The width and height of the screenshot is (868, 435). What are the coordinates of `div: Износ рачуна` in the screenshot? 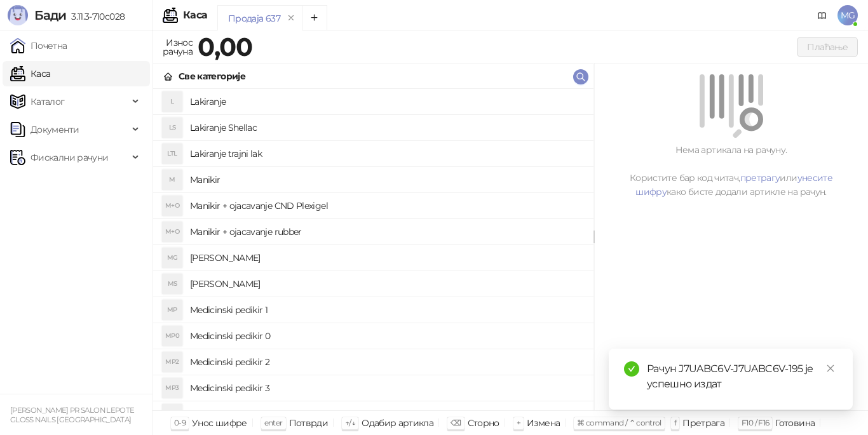 It's located at (177, 47).